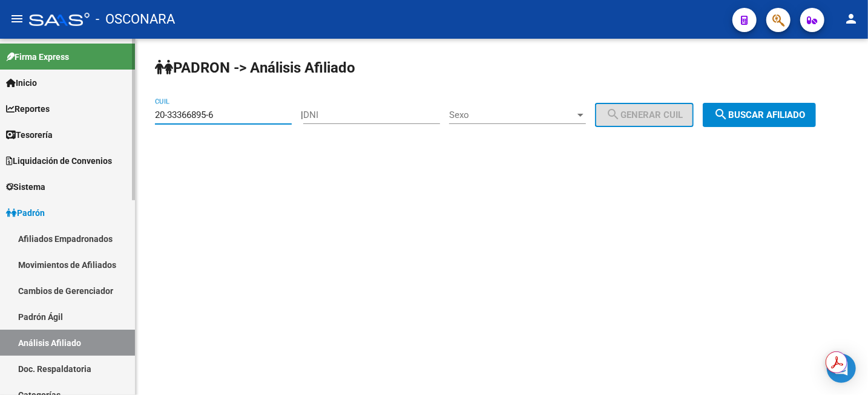 This screenshot has width=868, height=395. Describe the element at coordinates (17, 18) in the screenshot. I see `mat-icon: menu` at that location.